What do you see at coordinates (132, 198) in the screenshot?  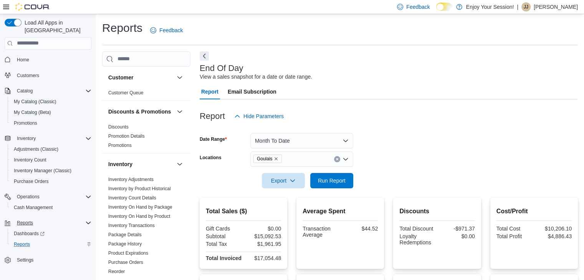 I see `span: Inventory Count Details` at bounding box center [132, 198].